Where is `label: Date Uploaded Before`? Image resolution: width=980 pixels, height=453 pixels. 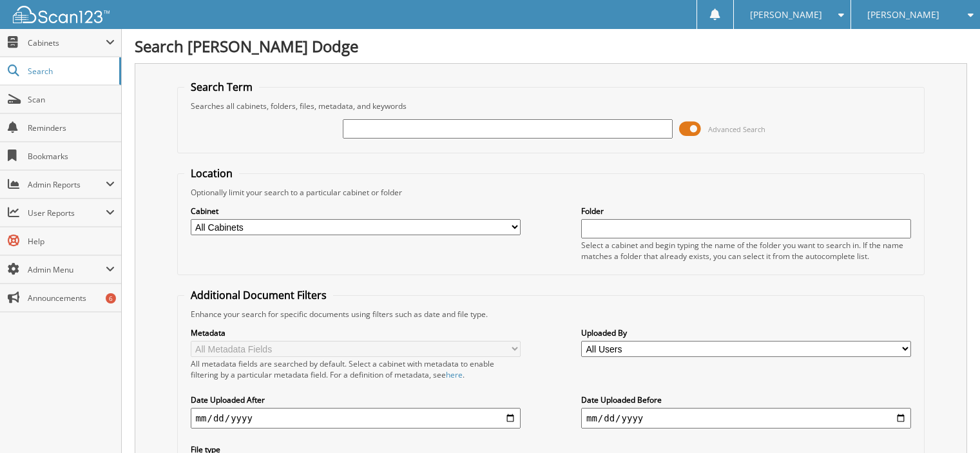 label: Date Uploaded Before is located at coordinates (747, 399).